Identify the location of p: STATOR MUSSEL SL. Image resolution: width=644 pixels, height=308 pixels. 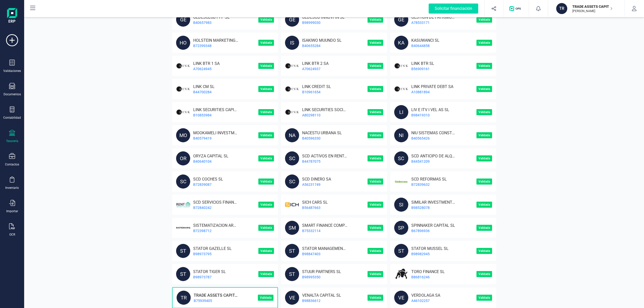
(428, 248).